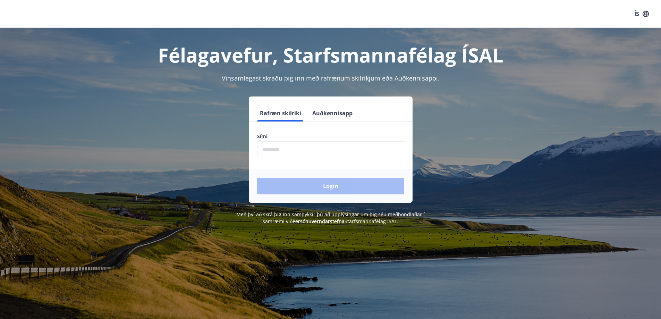 This screenshot has width=661, height=319. I want to click on button: ÍS, so click(641, 14).